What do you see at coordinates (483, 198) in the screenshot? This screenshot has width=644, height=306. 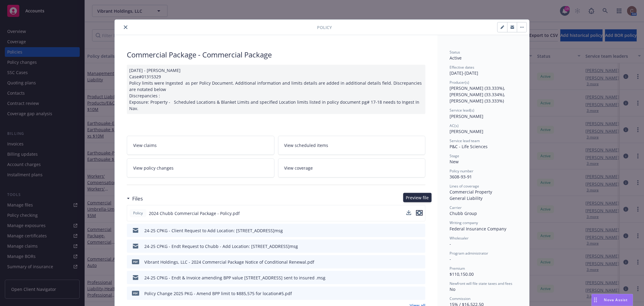 I see `div: General Liability` at bounding box center [483, 198].